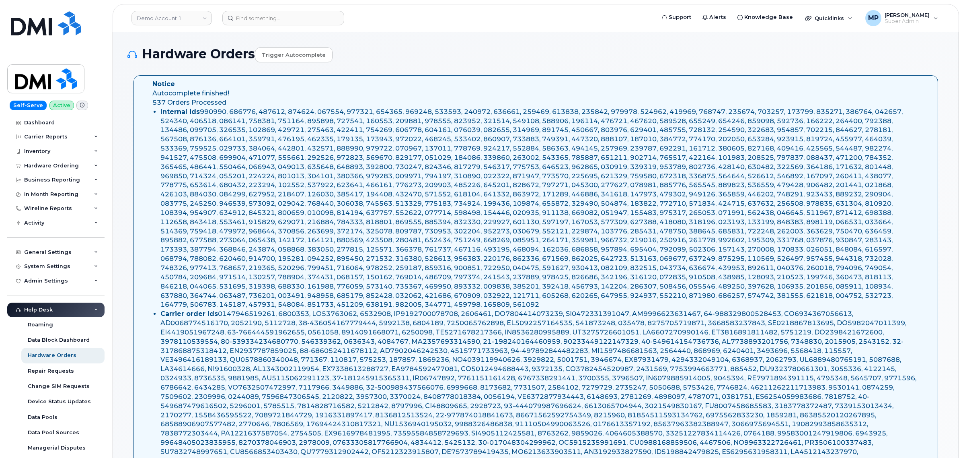 The image size is (963, 458). I want to click on strong: Carrier order ids, so click(189, 313).